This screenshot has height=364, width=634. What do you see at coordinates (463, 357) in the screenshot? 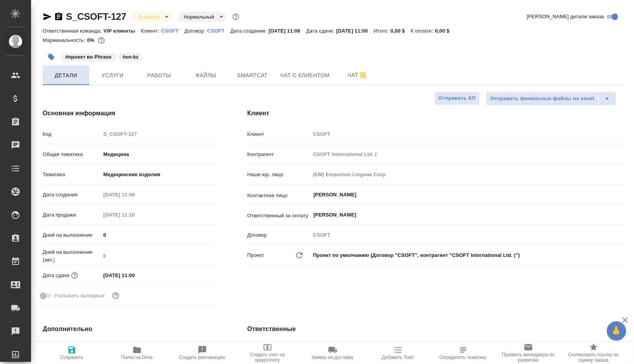
I see `span: Определить тематику` at bounding box center [463, 357].